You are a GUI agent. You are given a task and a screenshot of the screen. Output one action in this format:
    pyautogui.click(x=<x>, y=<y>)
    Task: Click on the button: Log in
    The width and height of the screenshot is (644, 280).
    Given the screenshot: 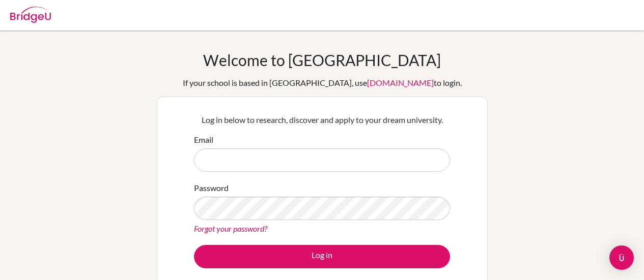 What is the action you would take?
    pyautogui.click(x=321, y=257)
    